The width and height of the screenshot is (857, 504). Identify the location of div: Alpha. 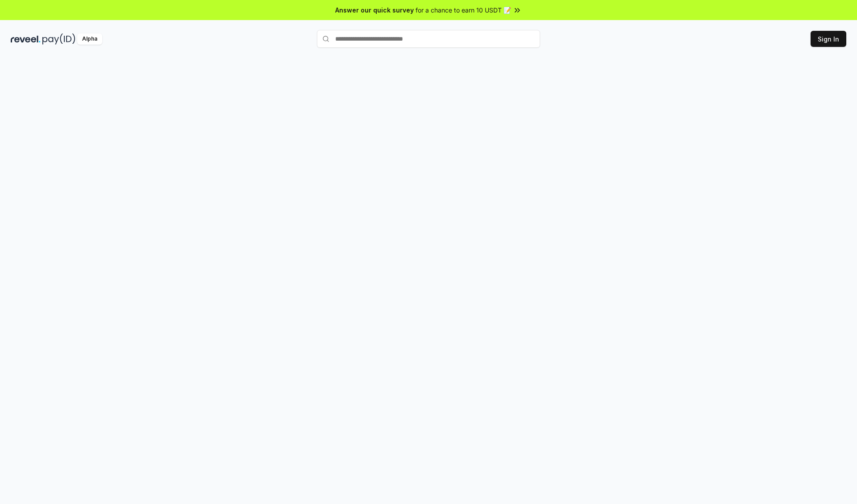
(90, 39).